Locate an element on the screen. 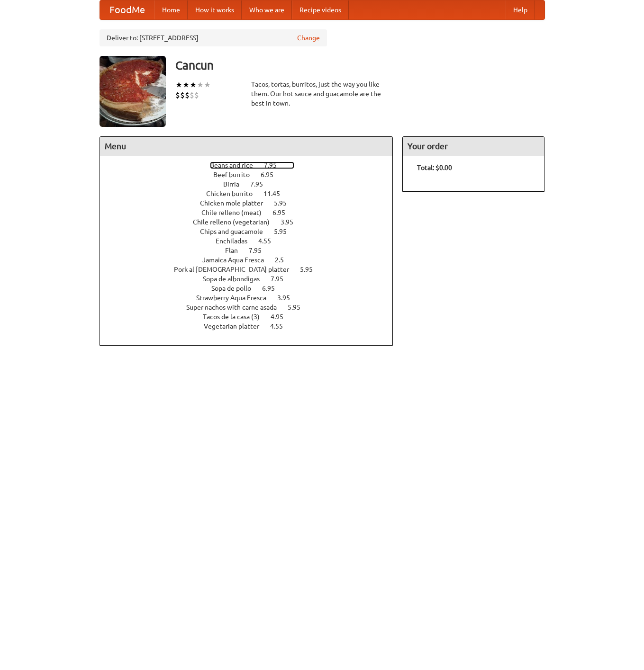 The image size is (644, 670). a: Chips and guacamole 5.95 is located at coordinates (252, 232).